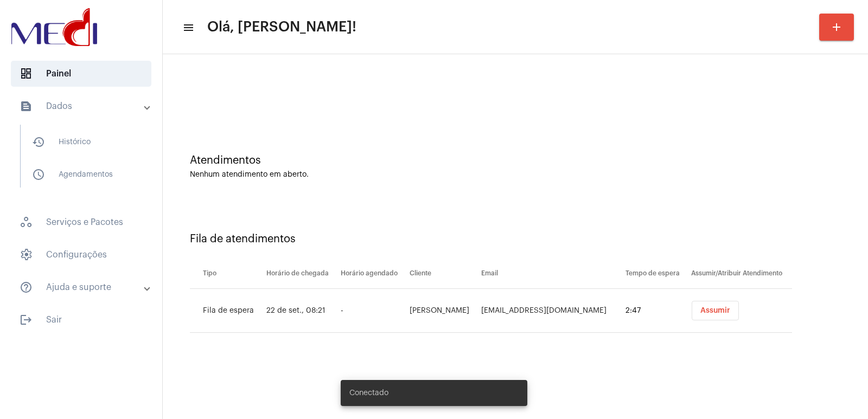 Image resolution: width=868 pixels, height=419 pixels. I want to click on div: sidenav iconDados, so click(84, 161).